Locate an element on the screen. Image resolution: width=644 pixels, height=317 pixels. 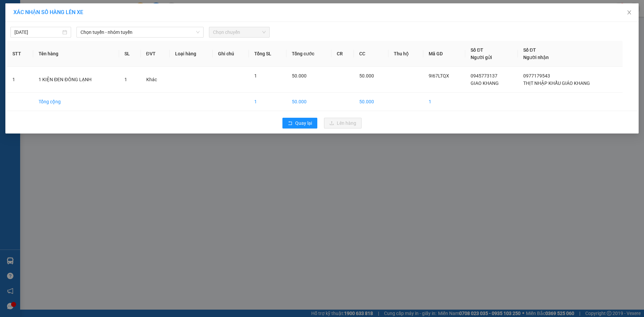
th: Tổng SL is located at coordinates (267, 54).